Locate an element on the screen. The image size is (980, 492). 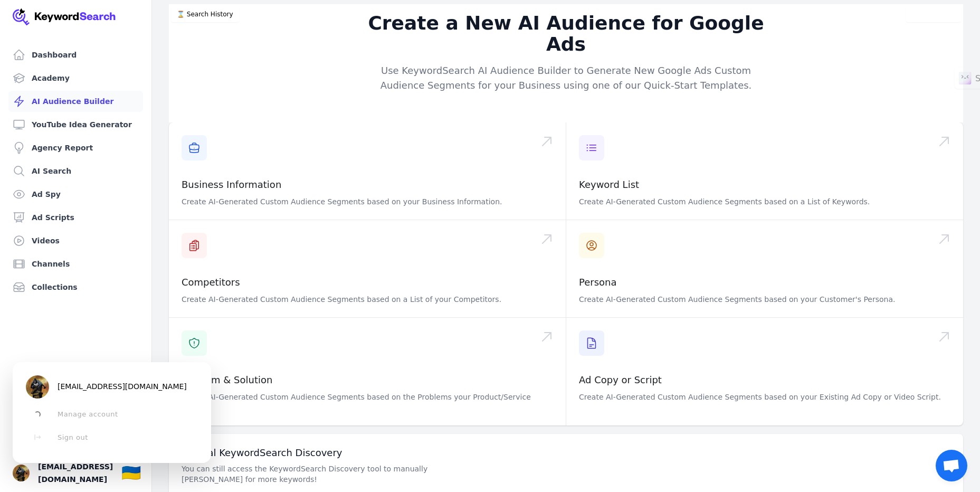
button: Video Tutorial is located at coordinates (934, 14).